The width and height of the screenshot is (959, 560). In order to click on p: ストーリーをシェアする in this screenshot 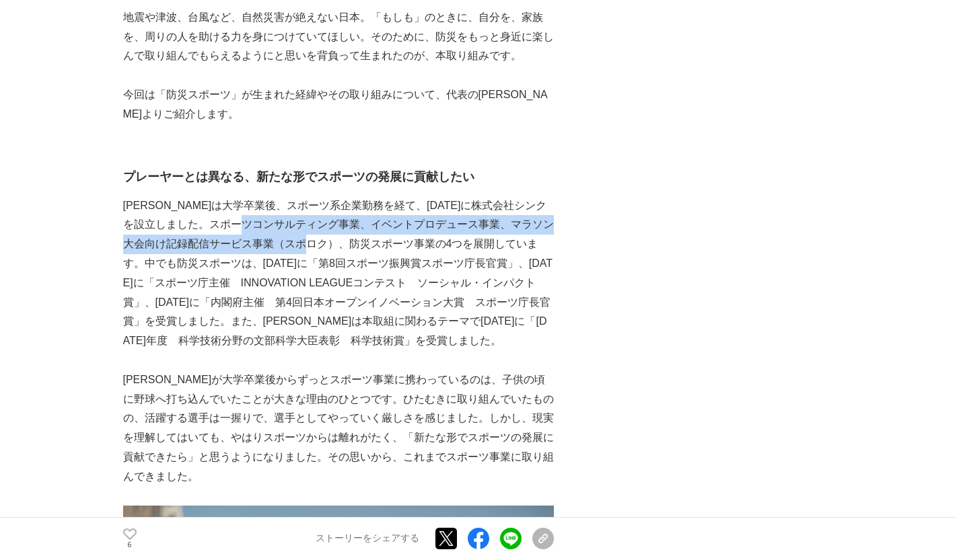, I will do `click(367, 539)`.